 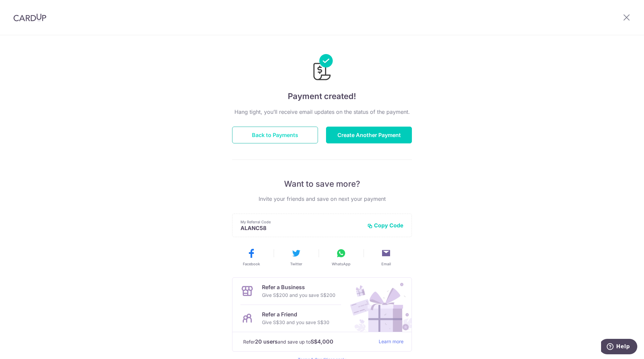 What do you see at coordinates (22, 8) in the screenshot?
I see `span: Help` at bounding box center [22, 8].